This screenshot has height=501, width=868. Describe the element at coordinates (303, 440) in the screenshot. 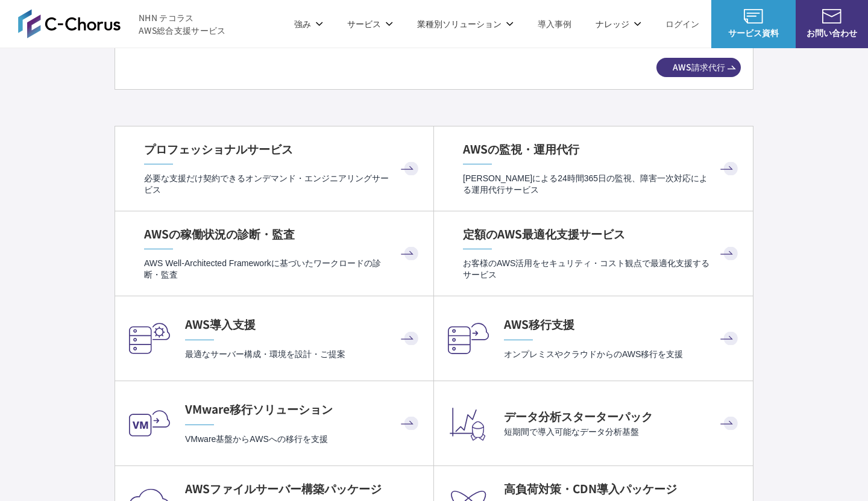

I see `p: VMware基盤からAWSへの移行を支援` at that location.